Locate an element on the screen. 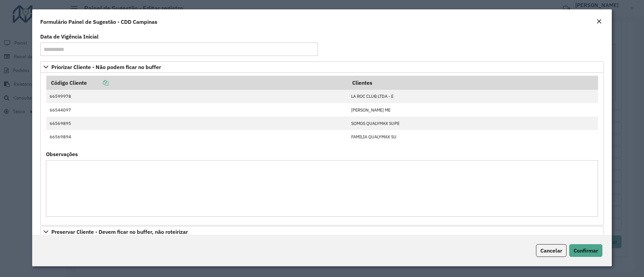 The image size is (644, 277). span: Confirmar is located at coordinates (586, 251).